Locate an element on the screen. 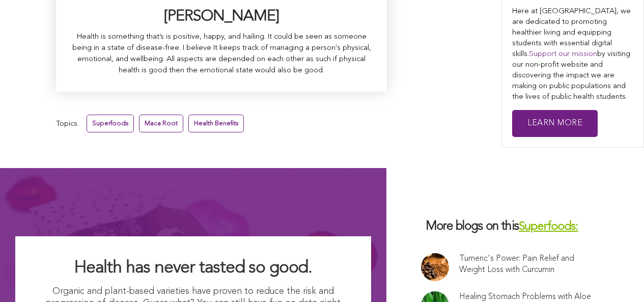 Image resolution: width=644 pixels, height=302 pixels. span: Topics: is located at coordinates (67, 124).